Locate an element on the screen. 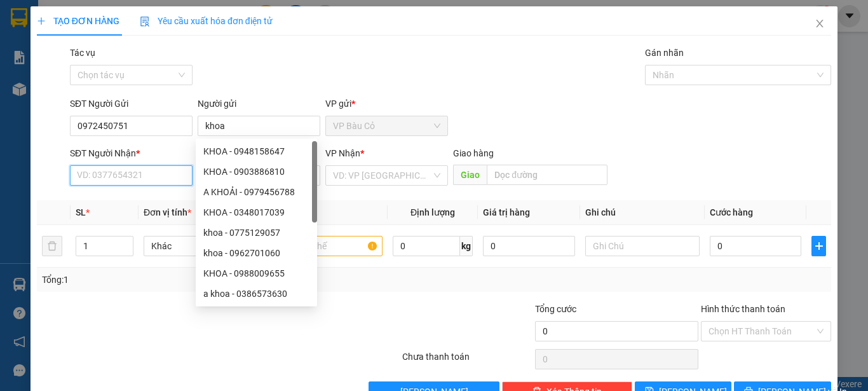 This screenshot has width=868, height=391. th: Ghi chú is located at coordinates (642, 212).